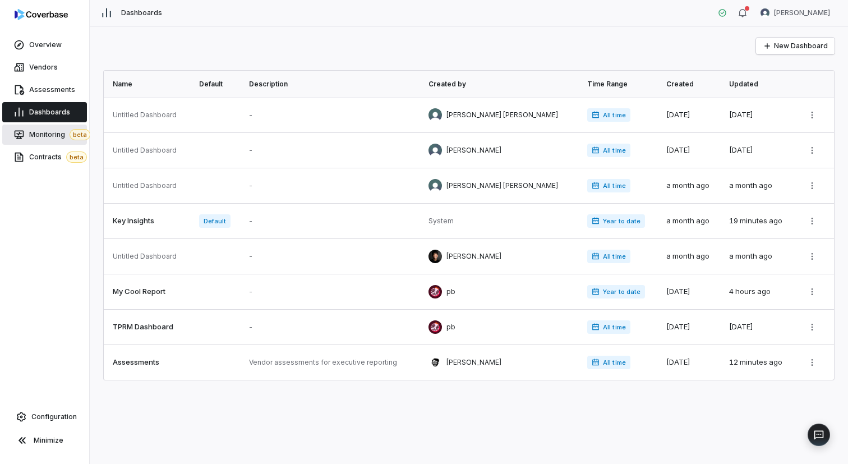  Describe the element at coordinates (48, 440) in the screenshot. I see `span: Minimize` at that location.